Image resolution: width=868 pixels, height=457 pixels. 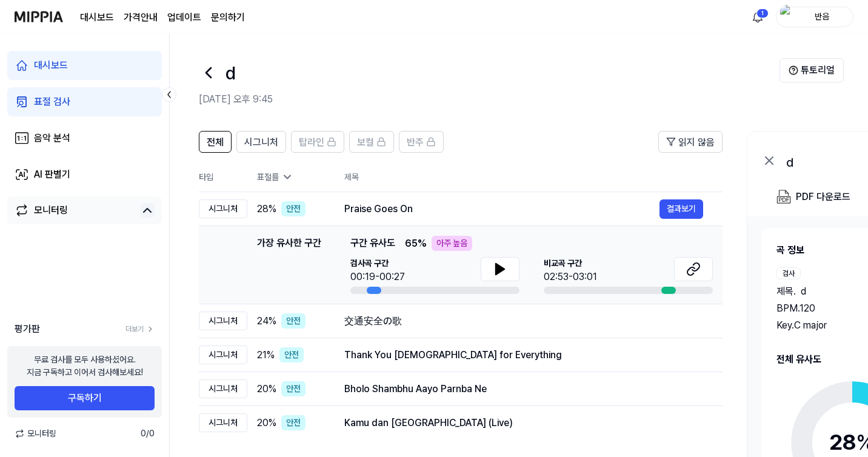 What do you see at coordinates (570, 277) in the screenshot?
I see `div: 02:53-03:01` at bounding box center [570, 277].